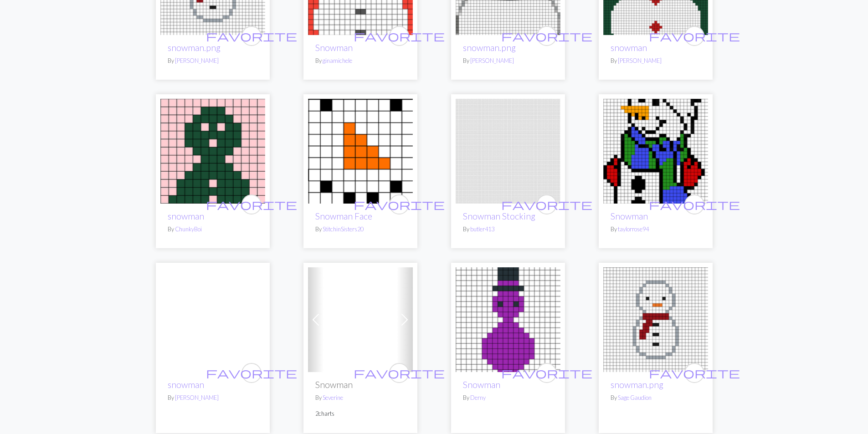 The width and height of the screenshot is (868, 434). Describe the element at coordinates (508, 151) in the screenshot. I see `img: Snowman Stocking` at that location.